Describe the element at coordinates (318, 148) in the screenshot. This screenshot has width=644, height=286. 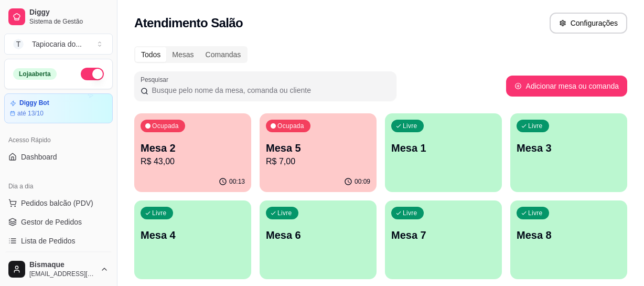
I see `p: Mesa 5` at that location.